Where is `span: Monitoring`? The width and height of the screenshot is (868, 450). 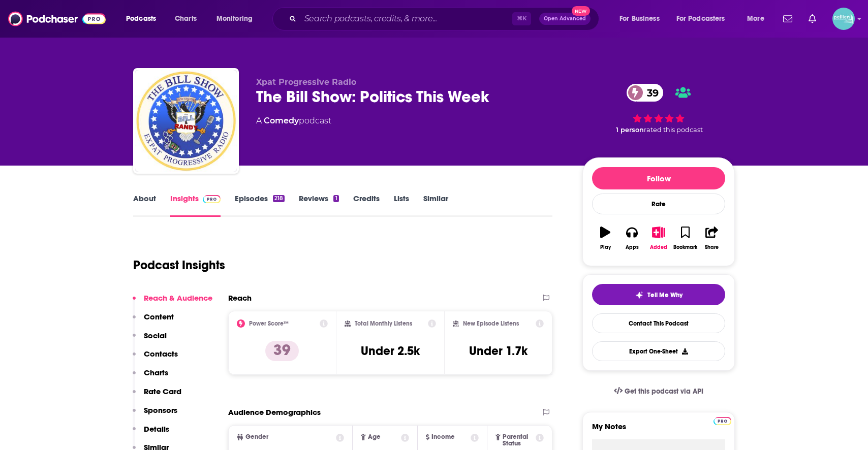 span: Monitoring is located at coordinates (235, 19).